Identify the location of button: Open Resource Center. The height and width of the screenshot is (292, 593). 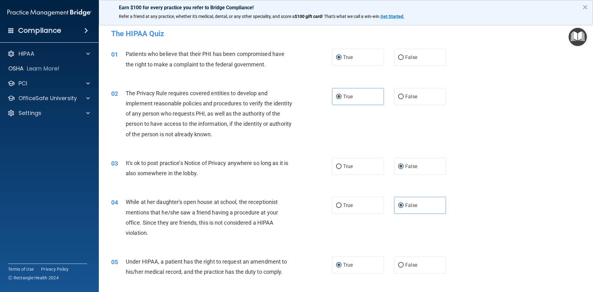
(577, 37).